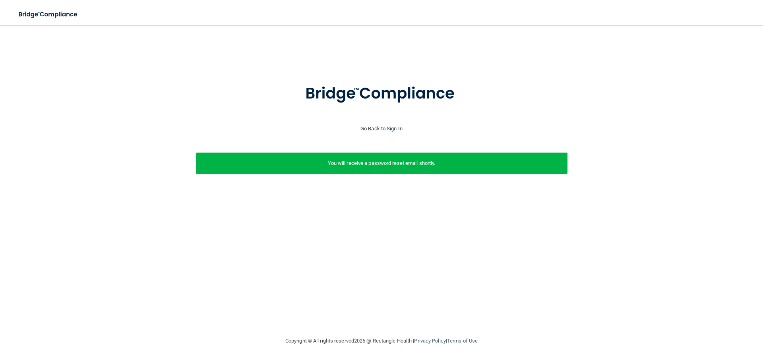 The width and height of the screenshot is (763, 362). What do you see at coordinates (381, 128) in the screenshot?
I see `a: Go Back to Sign In` at bounding box center [381, 128].